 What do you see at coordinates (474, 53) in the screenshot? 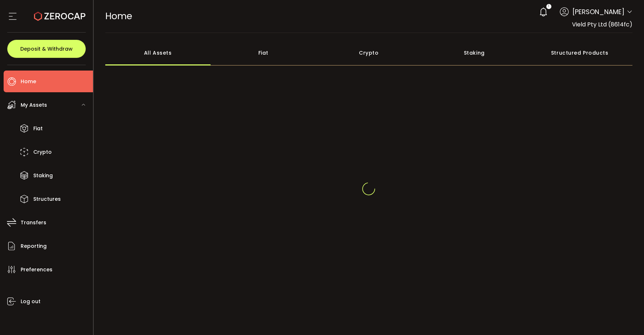
I see `div: Staking` at bounding box center [474, 53].